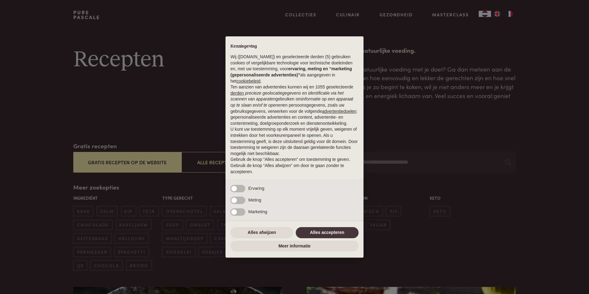 Image resolution: width=589 pixels, height=294 pixels. I want to click on em: precieze geolocatiegegevens en identificatie via het scannen van apparaten, so click(287, 96).